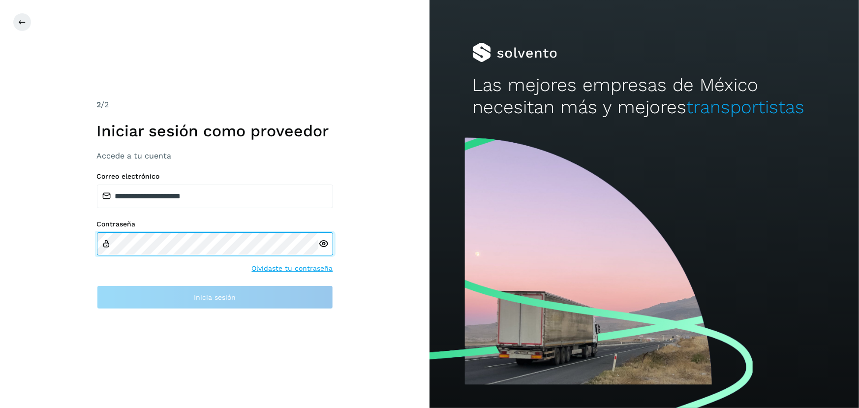  I want to click on label: Correo electrónico, so click(215, 176).